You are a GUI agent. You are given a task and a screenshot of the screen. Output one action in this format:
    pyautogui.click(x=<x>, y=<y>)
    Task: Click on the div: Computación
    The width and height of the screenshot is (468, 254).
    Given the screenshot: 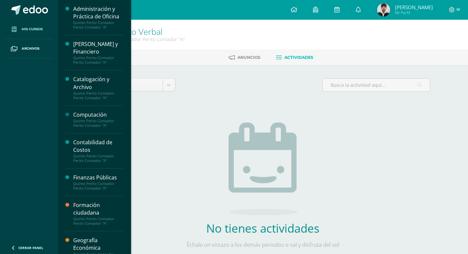 What is the action you would take?
    pyautogui.click(x=98, y=115)
    